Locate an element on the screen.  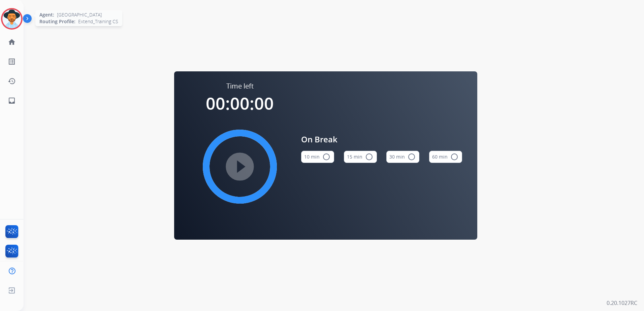
button: 60 min is located at coordinates (445, 157).